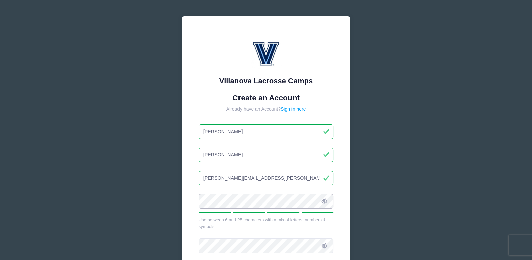 Image resolution: width=532 pixels, height=260 pixels. I want to click on input: Email, so click(266, 178).